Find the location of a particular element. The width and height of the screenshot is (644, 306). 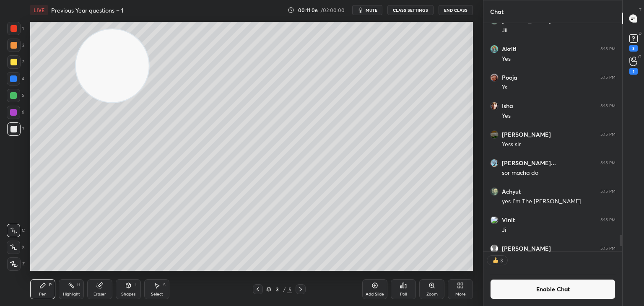

button: mute is located at coordinates (367, 10).